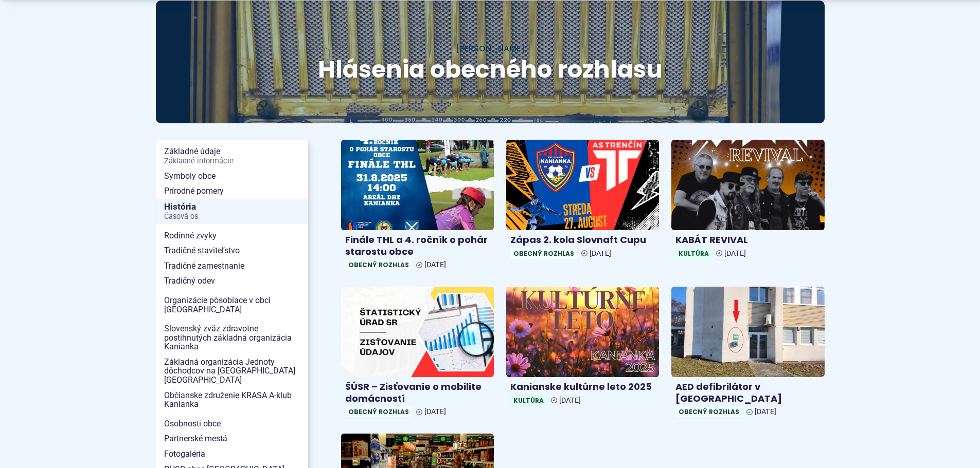  I want to click on span: Osobnosti obce, so click(232, 424).